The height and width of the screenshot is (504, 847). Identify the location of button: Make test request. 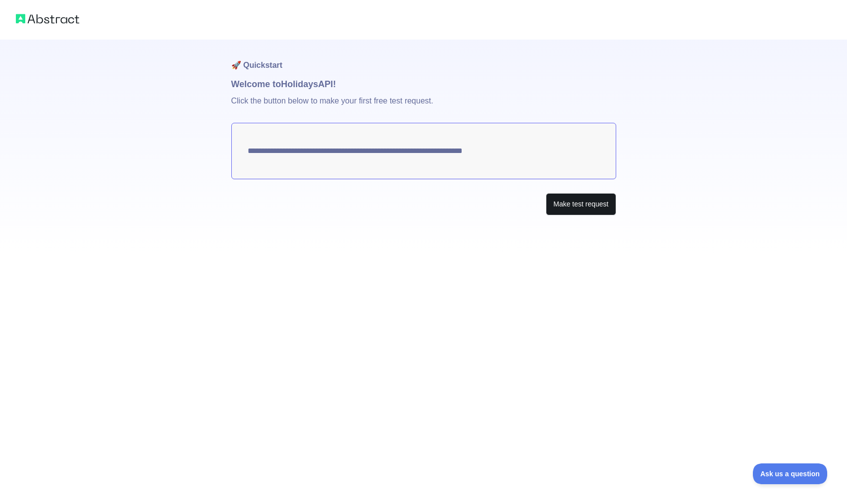
(580, 204).